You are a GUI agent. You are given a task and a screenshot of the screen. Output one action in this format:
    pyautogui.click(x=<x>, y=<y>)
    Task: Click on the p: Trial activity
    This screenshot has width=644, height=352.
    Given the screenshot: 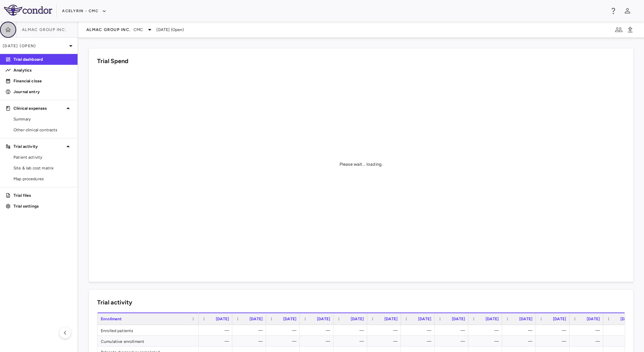 What is the action you would take?
    pyautogui.click(x=39, y=146)
    